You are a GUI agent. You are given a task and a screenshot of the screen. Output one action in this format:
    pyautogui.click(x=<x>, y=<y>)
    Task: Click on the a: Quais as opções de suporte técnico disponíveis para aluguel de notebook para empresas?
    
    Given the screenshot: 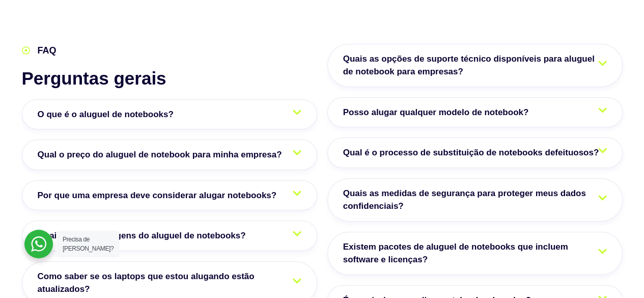 What is the action you would take?
    pyautogui.click(x=475, y=65)
    